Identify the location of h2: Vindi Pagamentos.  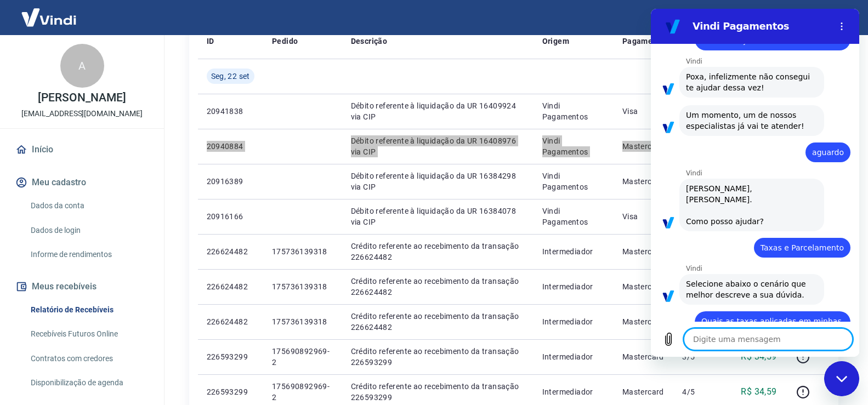
(108, 18).